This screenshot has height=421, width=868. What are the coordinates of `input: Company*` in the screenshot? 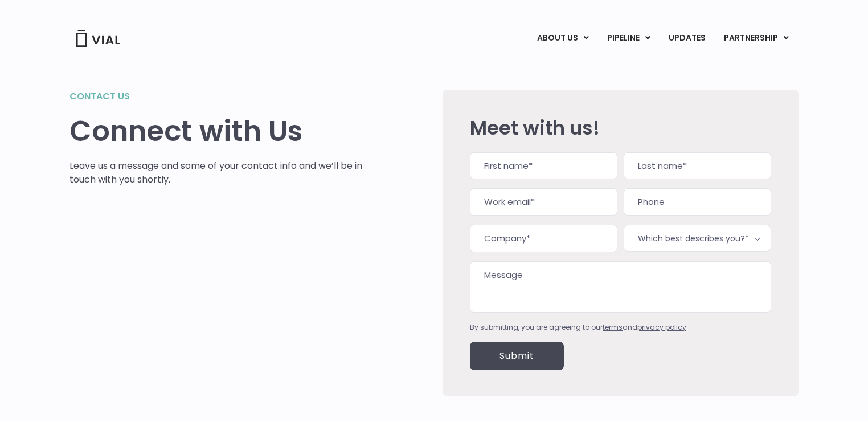 It's located at (544, 239).